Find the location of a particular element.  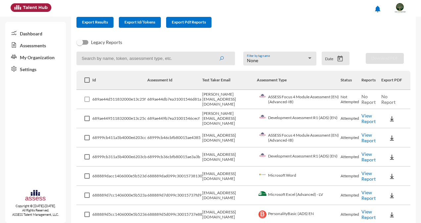

td: 688889d7d099c30015737fd9 is located at coordinates (175, 196).